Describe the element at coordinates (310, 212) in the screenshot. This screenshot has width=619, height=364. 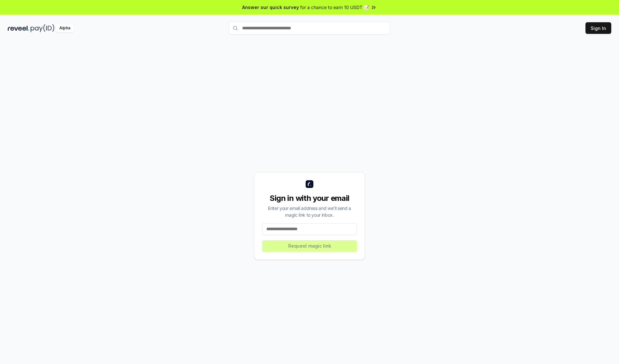
I see `div: Enter your email address and we’ll send a magic link to your inbox.` at that location.